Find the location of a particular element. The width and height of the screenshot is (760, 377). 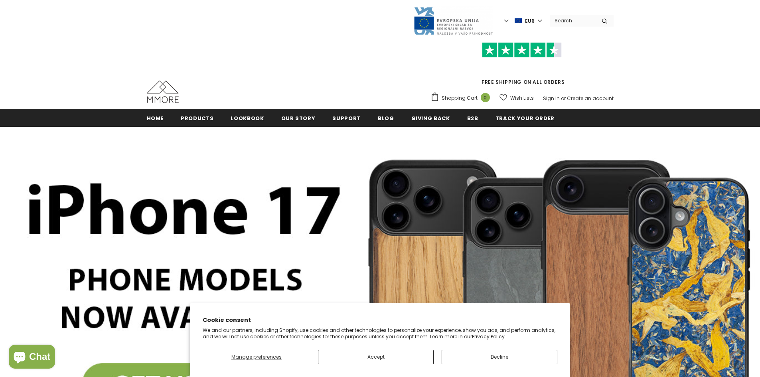

a: Shopping Cart 0 is located at coordinates (462, 98).